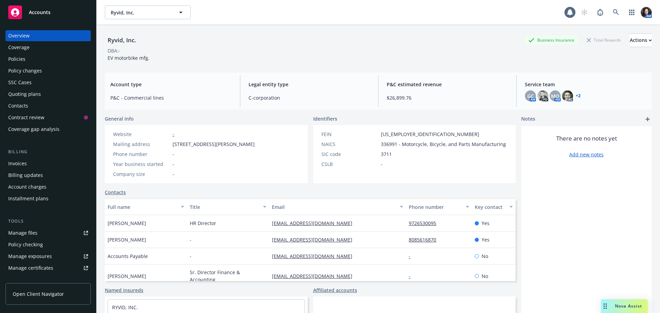  Describe the element at coordinates (171, 84) in the screenshot. I see `span: Account type` at that location.